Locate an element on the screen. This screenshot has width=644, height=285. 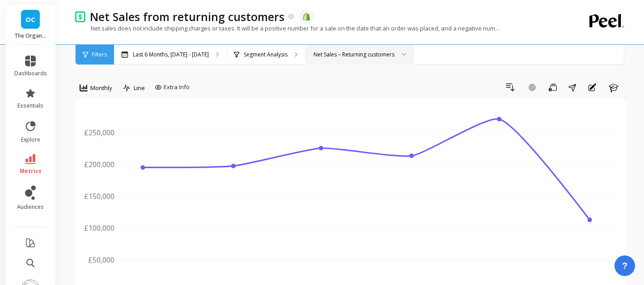
span: Monthly is located at coordinates (101, 88).